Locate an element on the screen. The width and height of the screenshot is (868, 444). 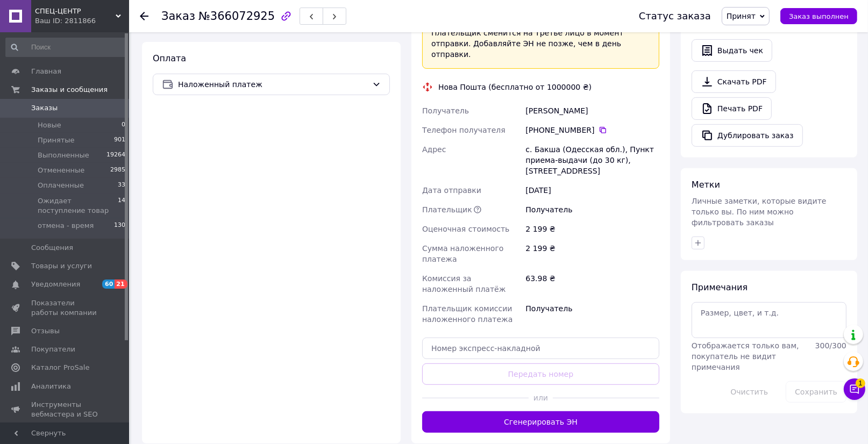
span: №366072925 is located at coordinates (237, 16).